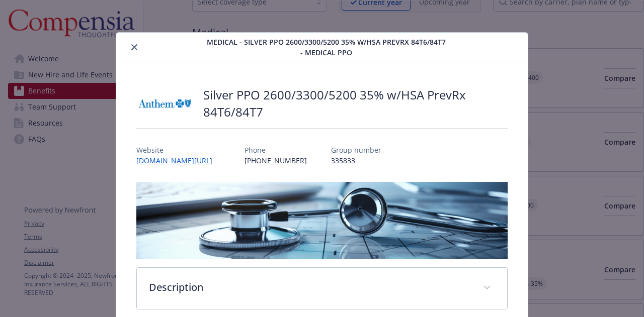  I want to click on p: Website, so click(178, 150).